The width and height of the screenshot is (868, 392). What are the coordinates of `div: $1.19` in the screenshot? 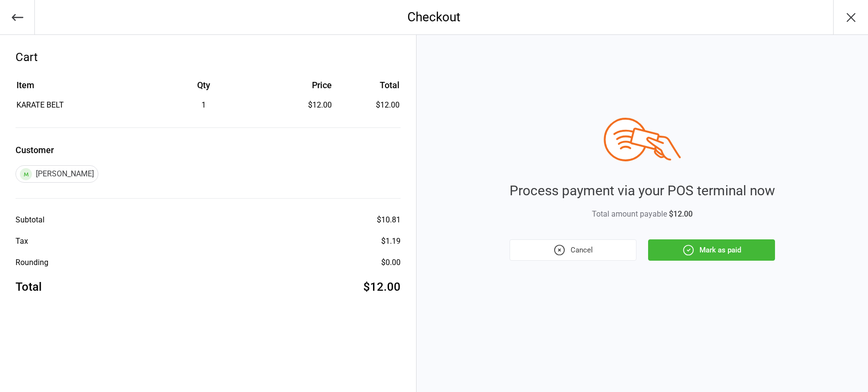 It's located at (391, 241).